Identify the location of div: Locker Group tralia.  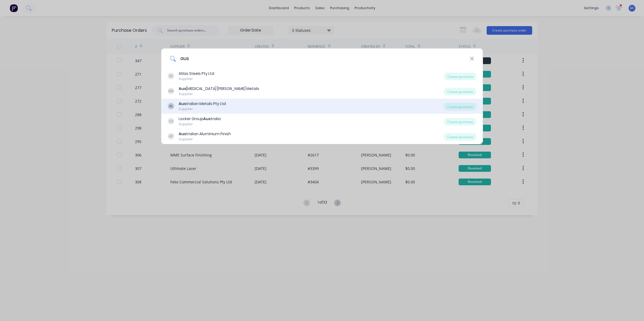
(199, 119).